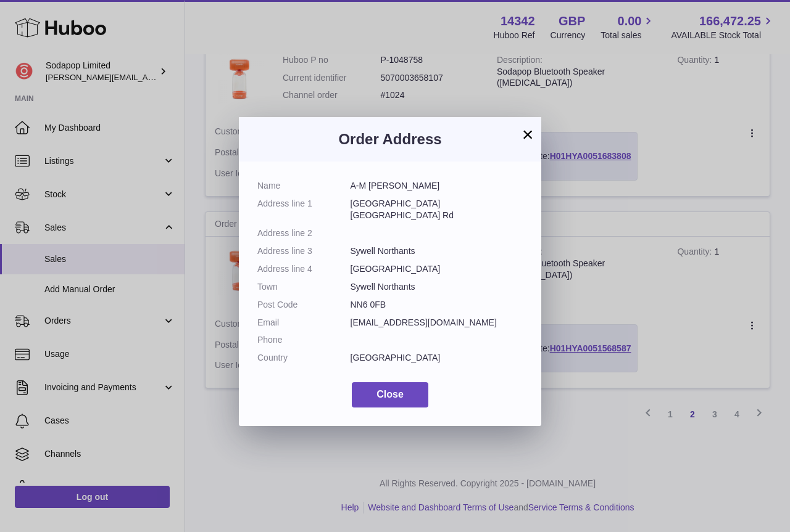 The width and height of the screenshot is (790, 532). I want to click on dt: Address line 1, so click(304, 210).